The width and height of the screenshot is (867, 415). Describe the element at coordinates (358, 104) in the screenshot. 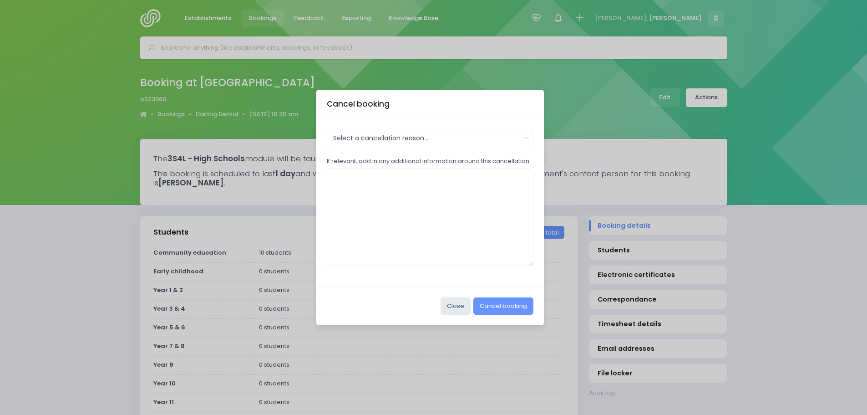

I see `h5: Cancel booking` at that location.